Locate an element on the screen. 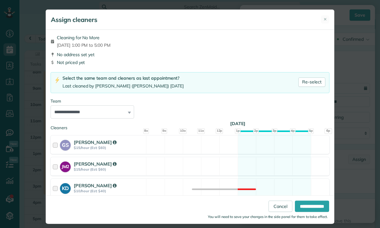  img: lightning-bolt-icon-94e5364df696ac2de96d3a42b8a9ff6ba979493684c50e6bbbcda72601fa0d29.png is located at coordinates (57, 80).